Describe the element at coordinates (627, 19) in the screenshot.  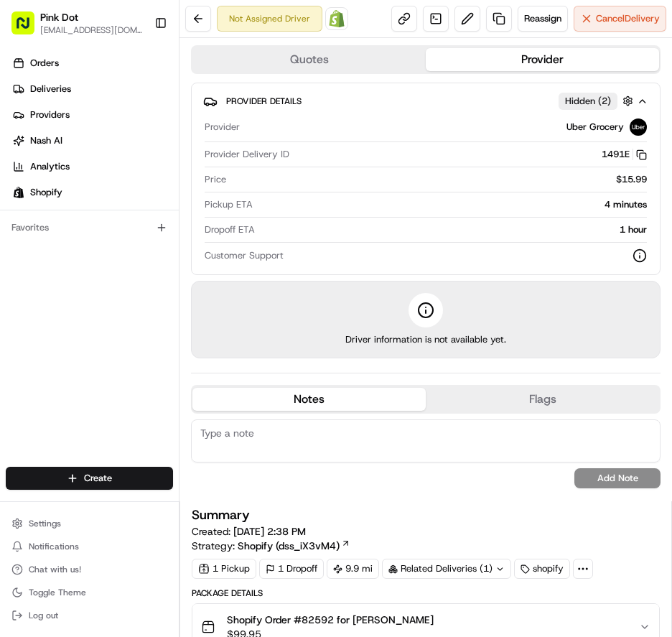
I see `span: Cancel Delivery` at that location.